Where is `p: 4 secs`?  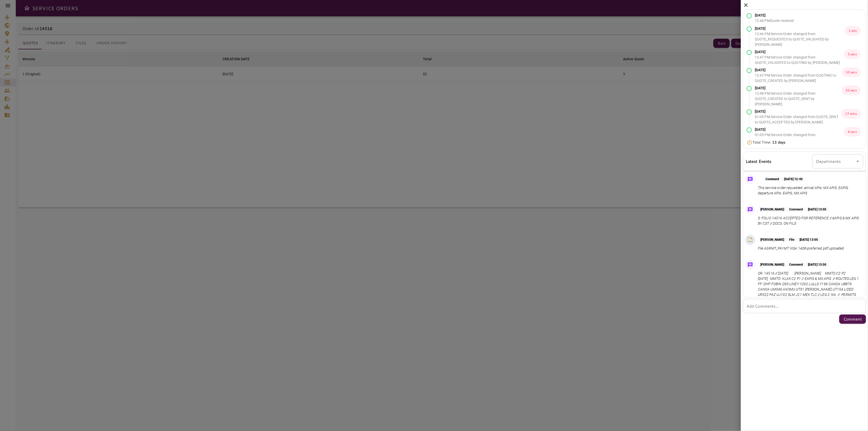 p: 4 secs is located at coordinates (852, 132).